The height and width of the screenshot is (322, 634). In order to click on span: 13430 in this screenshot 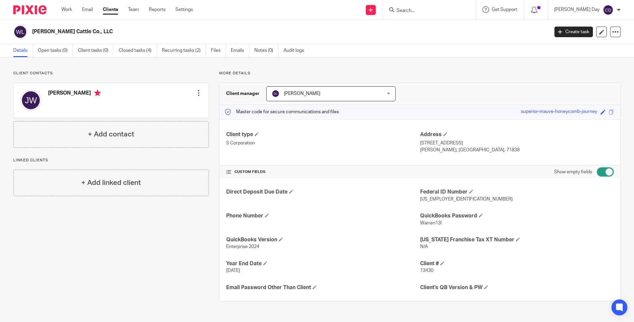, I will do `click(427, 270)`.